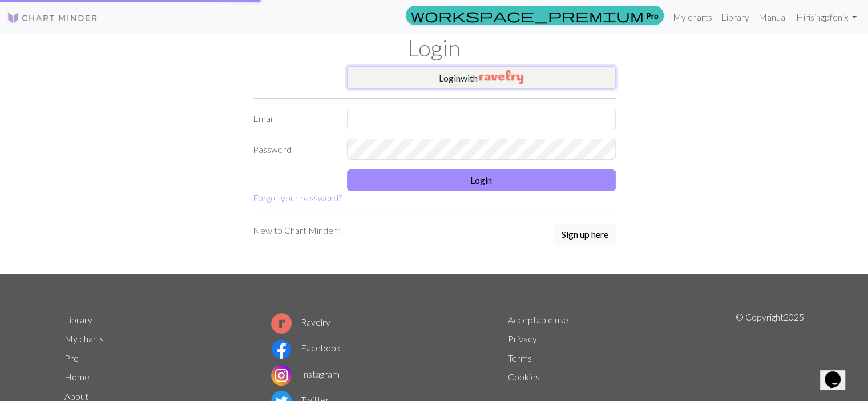  Describe the element at coordinates (301, 322) in the screenshot. I see `a: Ravelry` at that location.